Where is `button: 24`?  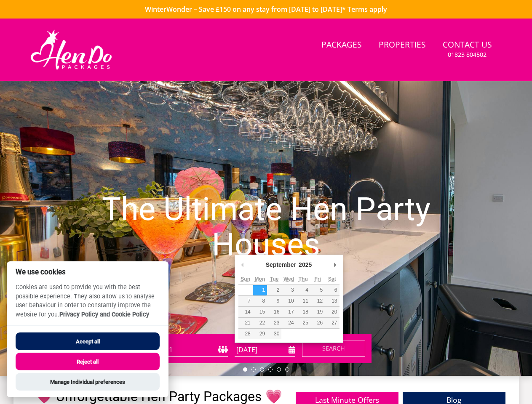
button: 24 is located at coordinates (288, 323).